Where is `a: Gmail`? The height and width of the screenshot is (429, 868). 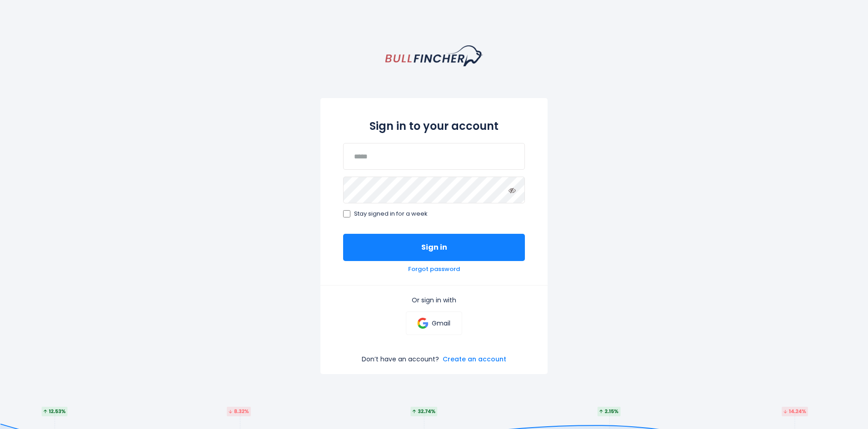
a: Gmail is located at coordinates (434, 323).